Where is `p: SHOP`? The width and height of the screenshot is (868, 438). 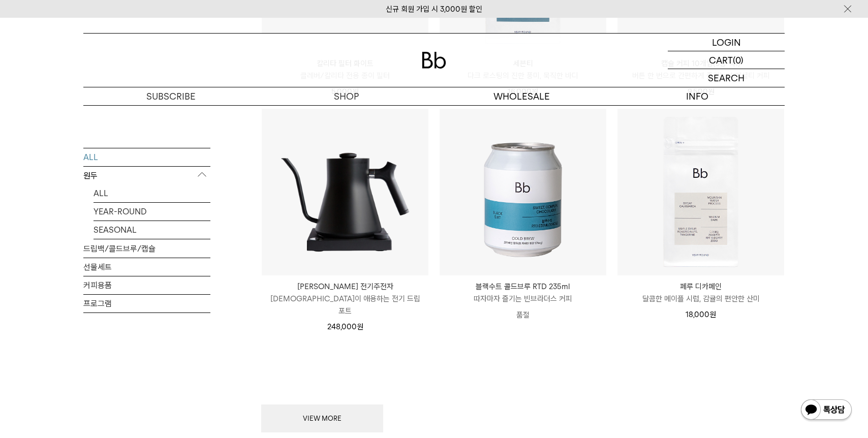 p: SHOP is located at coordinates (346, 96).